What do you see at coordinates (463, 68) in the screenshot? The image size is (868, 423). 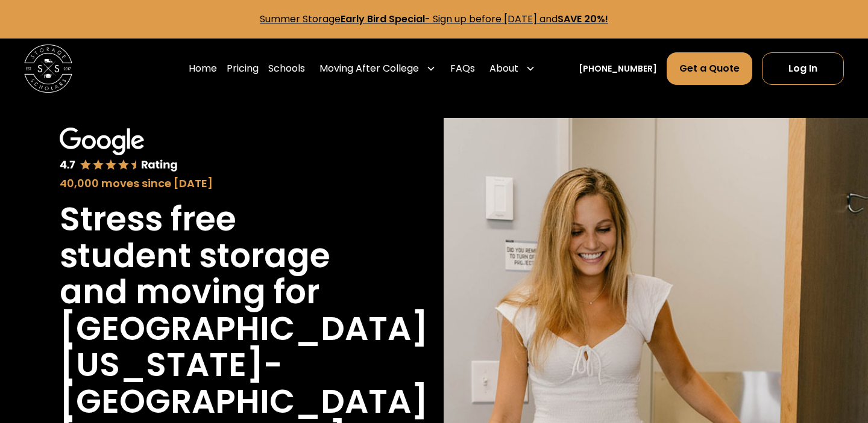 I see `a: FAQs` at bounding box center [463, 68].